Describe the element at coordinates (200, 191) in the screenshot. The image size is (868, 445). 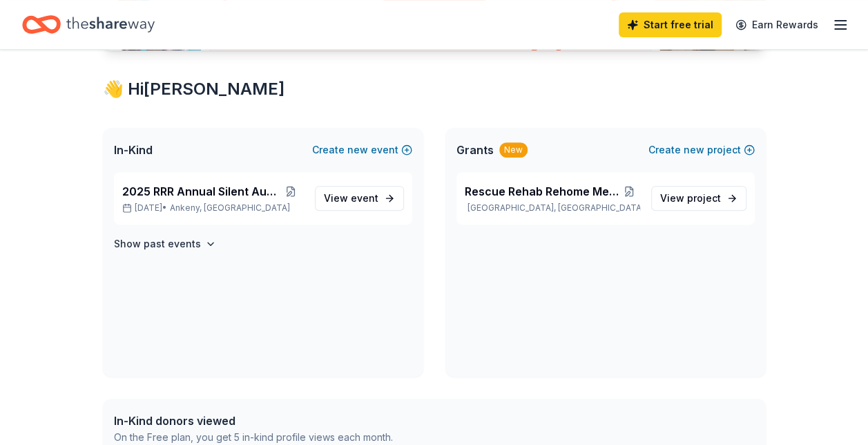
I see `span: 2025 RRR Annual Silent Auction` at that location.